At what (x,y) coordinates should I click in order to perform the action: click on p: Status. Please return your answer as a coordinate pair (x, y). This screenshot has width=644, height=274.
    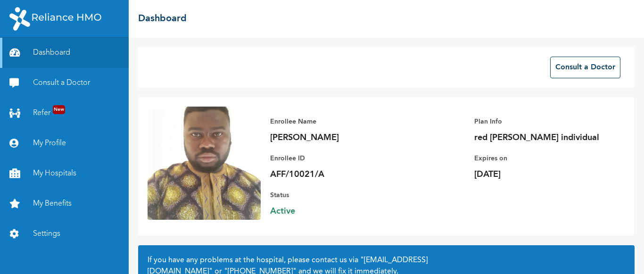
    Looking at the image, I should click on (336, 195).